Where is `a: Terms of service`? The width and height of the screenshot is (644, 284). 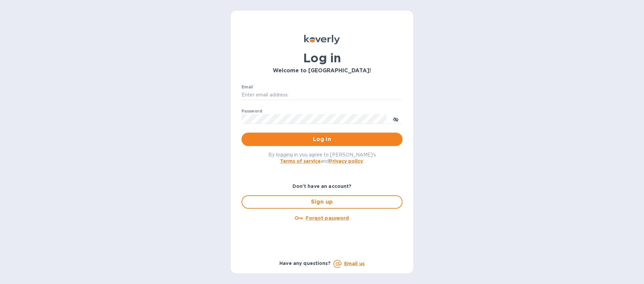 a: Terms of service is located at coordinates (300, 161).